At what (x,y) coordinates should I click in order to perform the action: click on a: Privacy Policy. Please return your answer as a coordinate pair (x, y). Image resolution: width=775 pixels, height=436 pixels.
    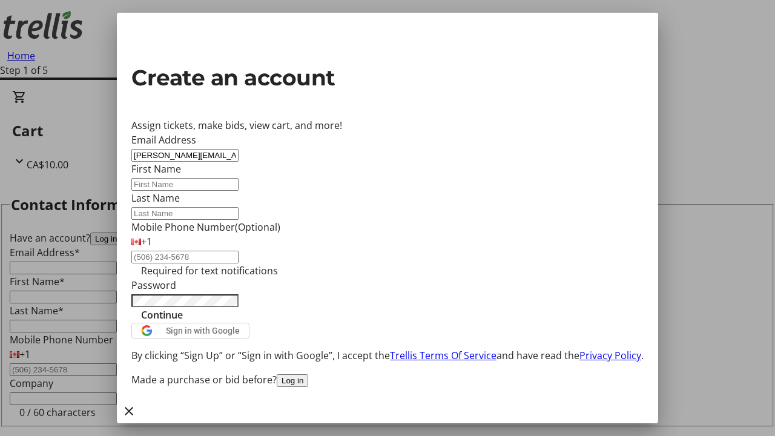
    Looking at the image, I should click on (611, 356).